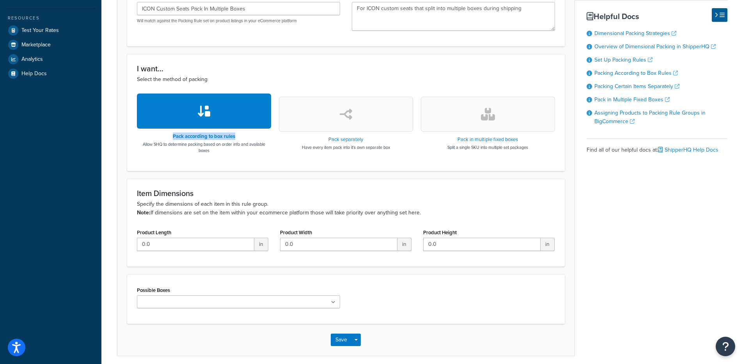  I want to click on h3: I want..., so click(346, 69).